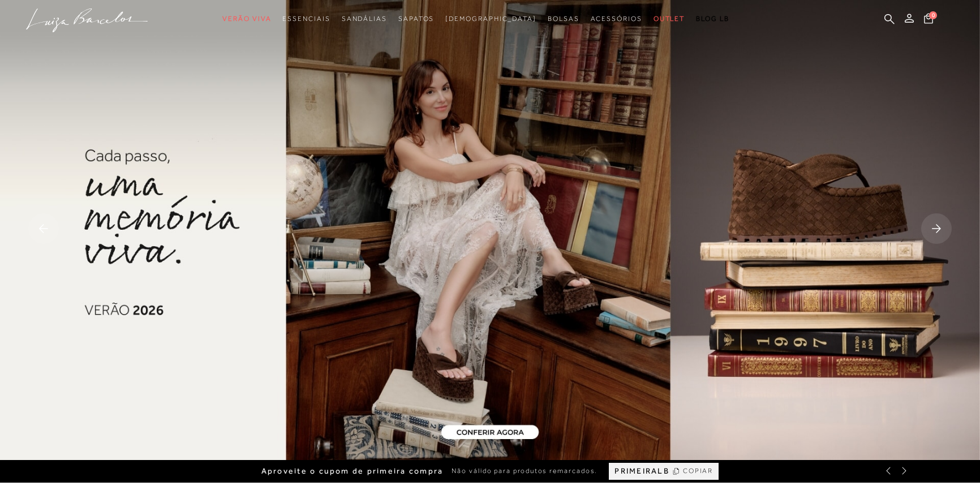  I want to click on span: Essenciais, so click(306, 18).